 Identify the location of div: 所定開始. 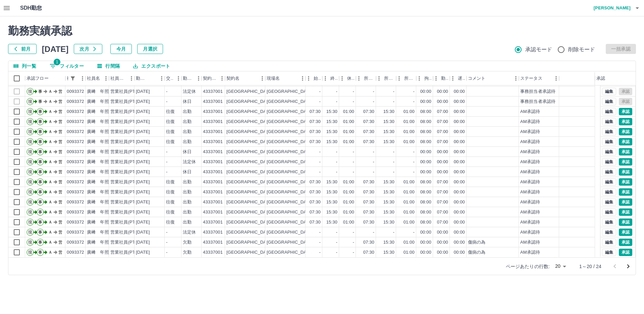
(370, 79).